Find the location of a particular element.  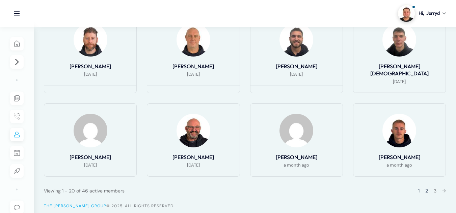

a: 2 is located at coordinates (426, 191).